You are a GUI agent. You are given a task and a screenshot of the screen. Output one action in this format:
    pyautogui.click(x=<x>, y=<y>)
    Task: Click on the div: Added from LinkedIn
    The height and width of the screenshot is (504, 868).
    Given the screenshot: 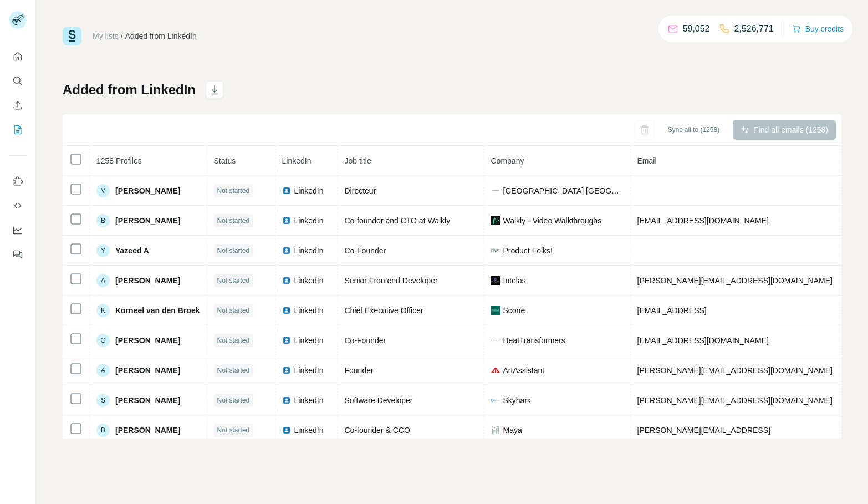 What is the action you would take?
    pyautogui.click(x=161, y=36)
    